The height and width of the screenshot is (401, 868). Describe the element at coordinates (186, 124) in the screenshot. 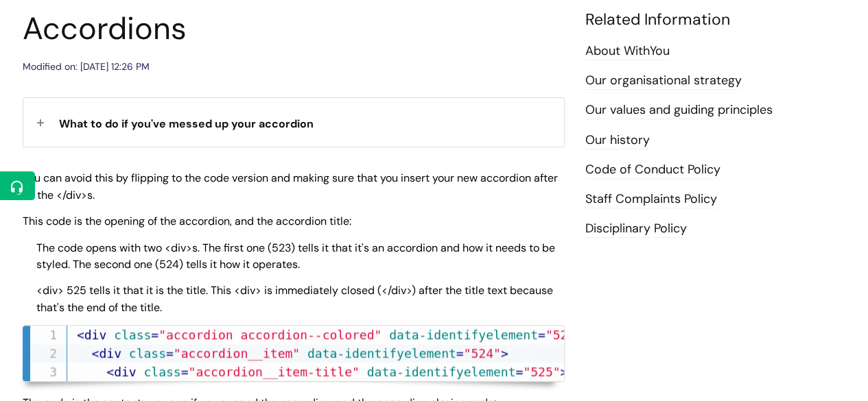

I see `span: What to do if you've messed up your accordion` at that location.